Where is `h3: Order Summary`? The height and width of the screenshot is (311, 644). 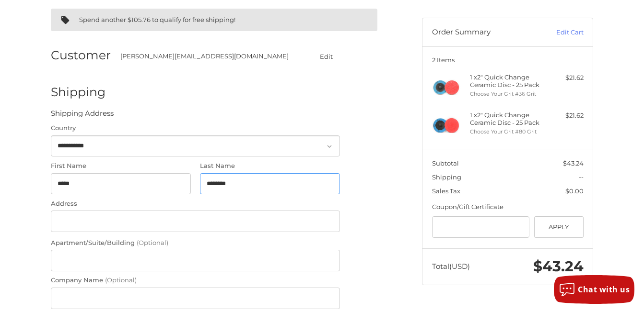
h3: Order Summary is located at coordinates (483, 32).